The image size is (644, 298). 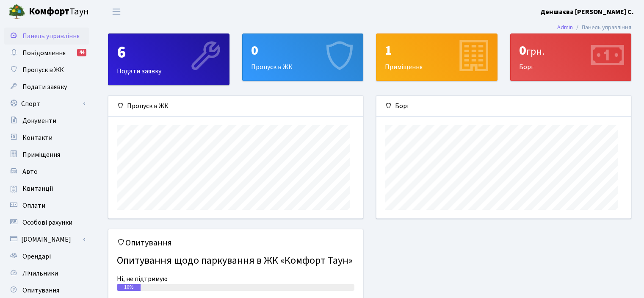 I want to click on a: 6Подати заявку, so click(x=169, y=59).